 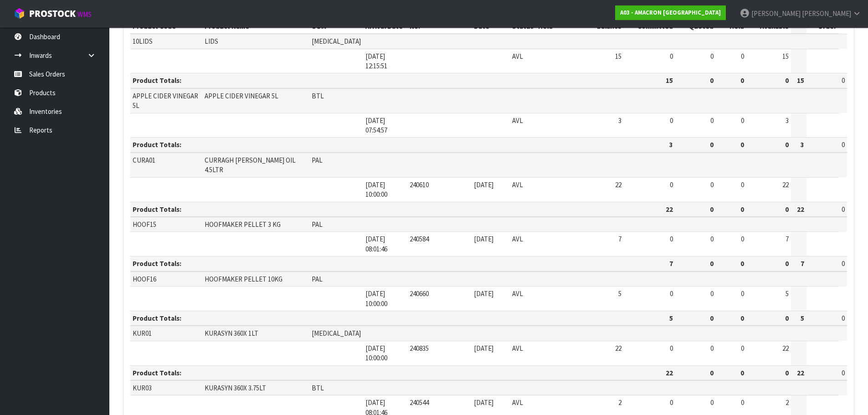 What do you see at coordinates (419, 293) in the screenshot?
I see `span: 240660` at bounding box center [419, 293].